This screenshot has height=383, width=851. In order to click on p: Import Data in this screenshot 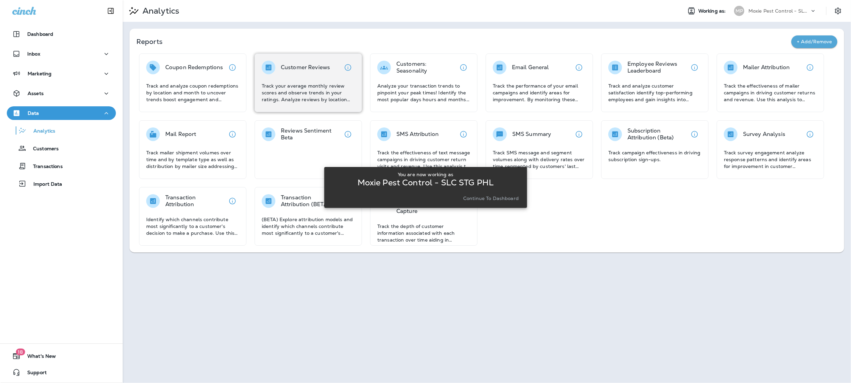, I will do `click(44, 184)`.